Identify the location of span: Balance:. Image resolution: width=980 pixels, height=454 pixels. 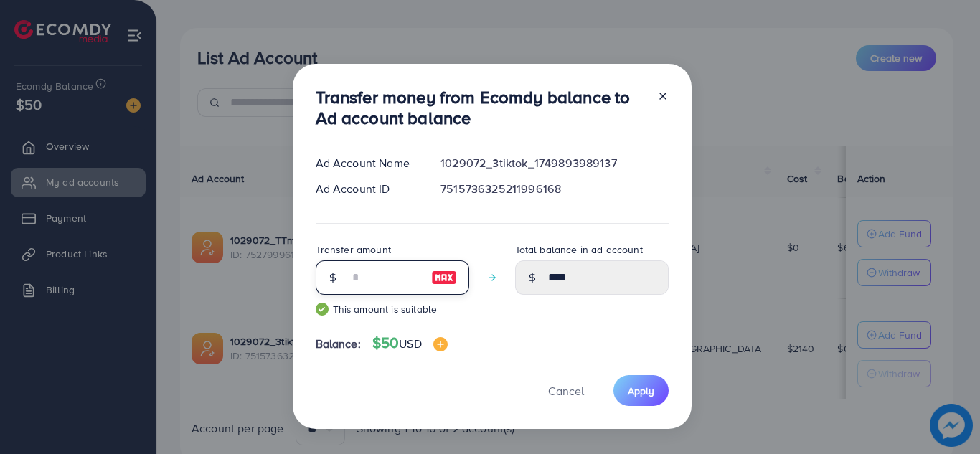
(338, 343).